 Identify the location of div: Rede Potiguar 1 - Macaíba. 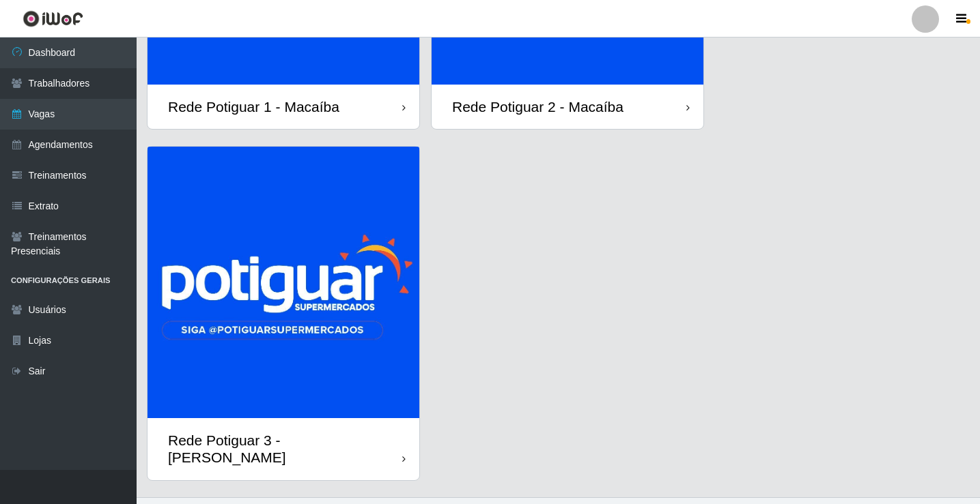
(254, 107).